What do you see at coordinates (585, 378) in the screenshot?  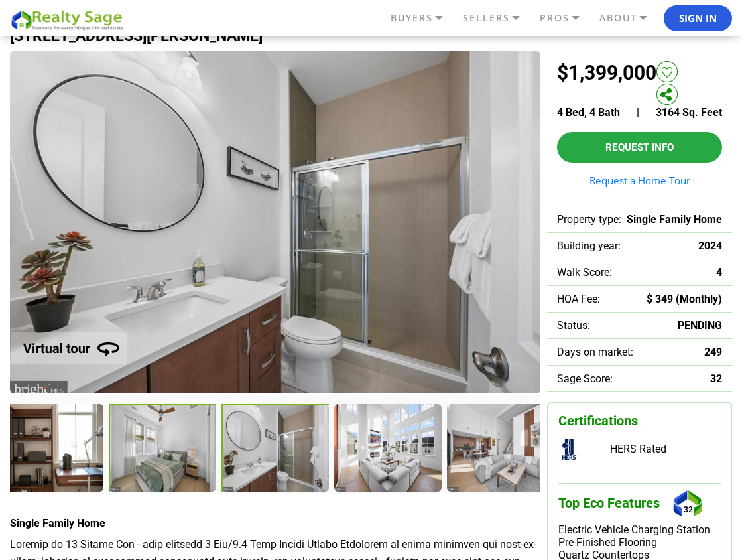 I see `span: Sage Score:` at bounding box center [585, 378].